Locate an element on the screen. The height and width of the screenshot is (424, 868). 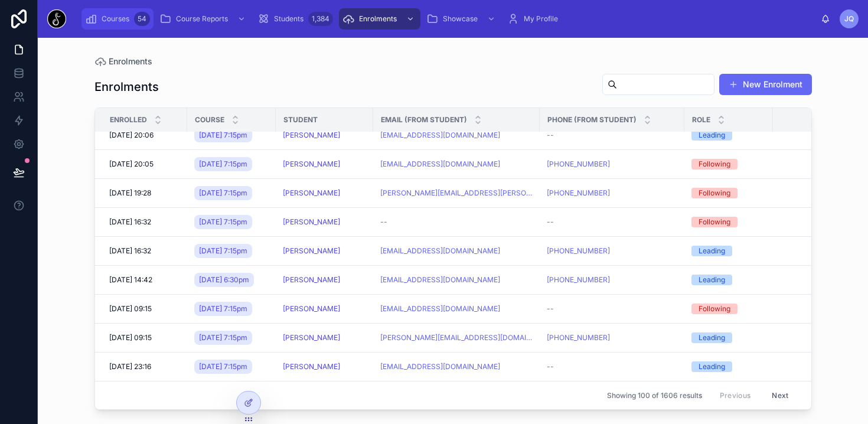
div: Leading is located at coordinates (711, 338).